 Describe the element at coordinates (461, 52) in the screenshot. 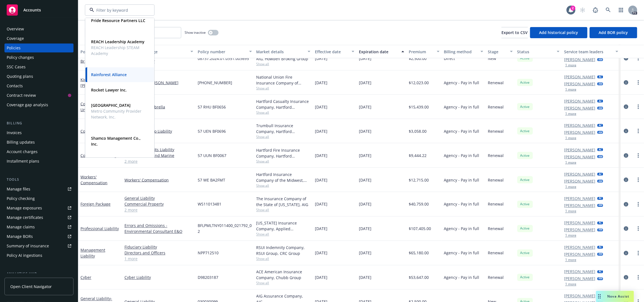

I see `div: Billing method` at that location.